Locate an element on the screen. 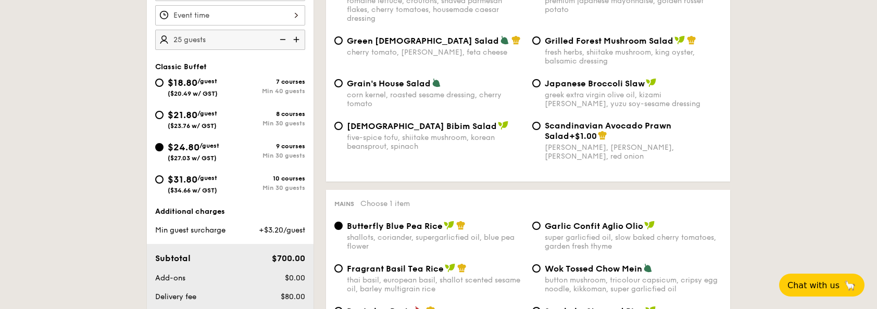  input: Garlic Confit Aglio Oliosuper garlicfied oil, slow baked cherry tomatoes, garden fresh thyme is located at coordinates (536, 226).